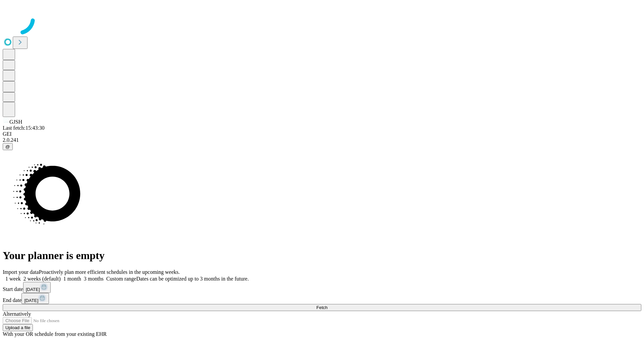 Image resolution: width=644 pixels, height=362 pixels. What do you see at coordinates (42, 279) in the screenshot?
I see `span: 2 weeks (default)` at bounding box center [42, 279].